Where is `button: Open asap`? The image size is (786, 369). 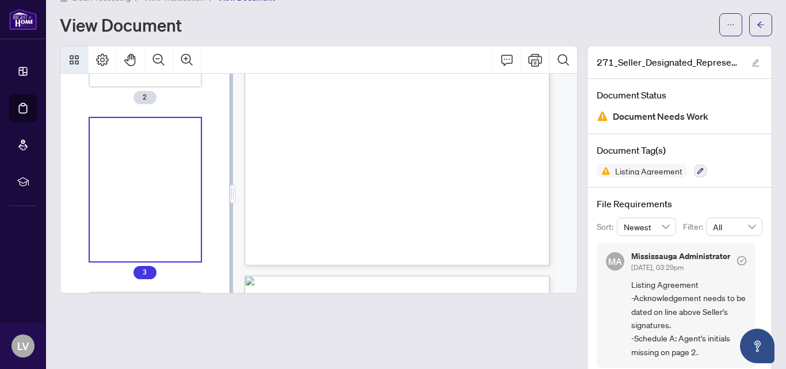 button: Open asap is located at coordinates (757, 346).